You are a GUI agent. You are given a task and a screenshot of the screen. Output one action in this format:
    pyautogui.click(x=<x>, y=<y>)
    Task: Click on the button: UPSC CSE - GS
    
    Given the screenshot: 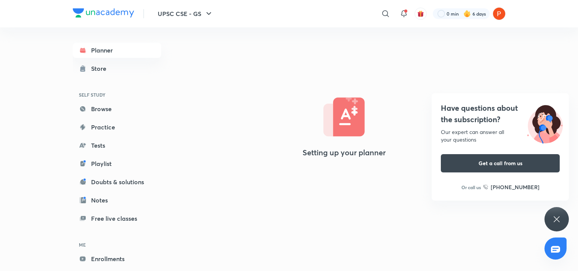 What is the action you would take?
    pyautogui.click(x=186, y=14)
    